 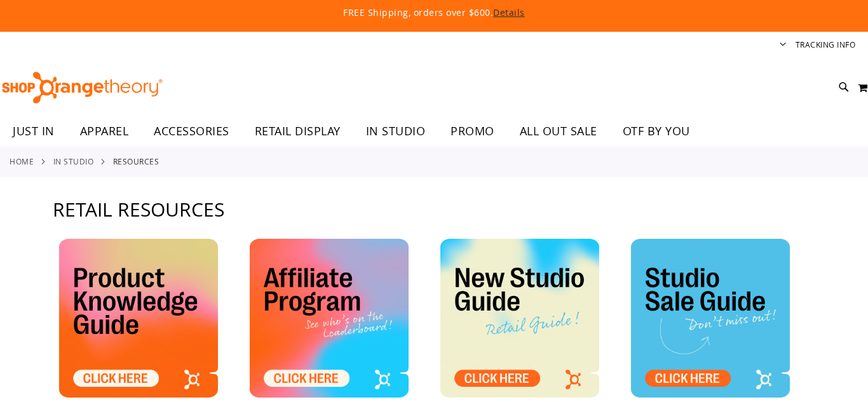 I want to click on a: Tracking Info, so click(x=825, y=44).